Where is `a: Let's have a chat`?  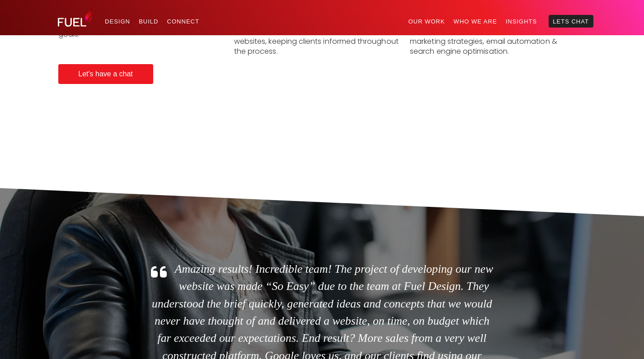
a: Let's have a chat is located at coordinates (106, 74).